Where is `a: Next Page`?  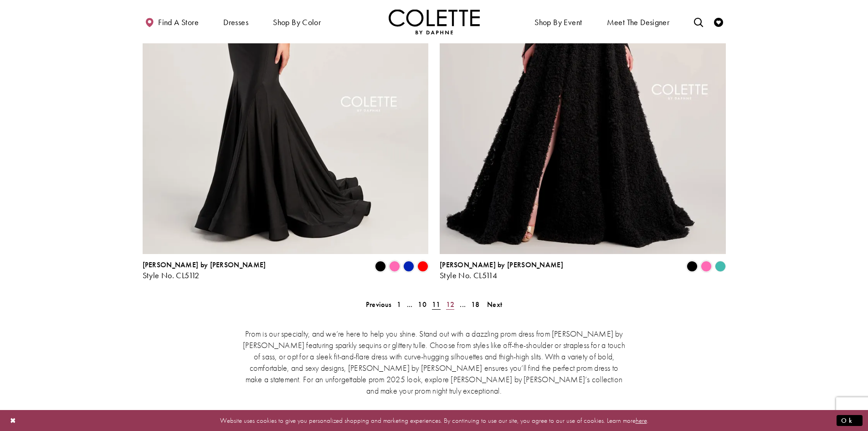 a: Next Page is located at coordinates (495, 304).